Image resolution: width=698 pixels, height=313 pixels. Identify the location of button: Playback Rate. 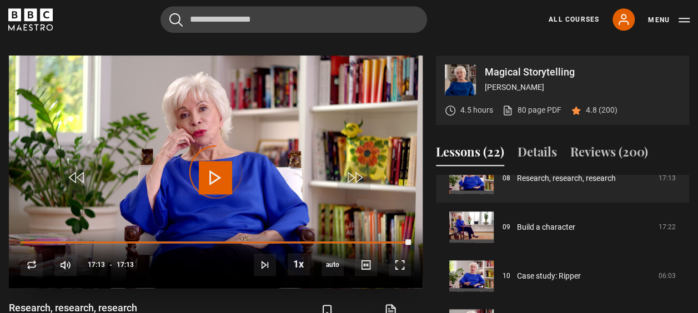
(299, 264).